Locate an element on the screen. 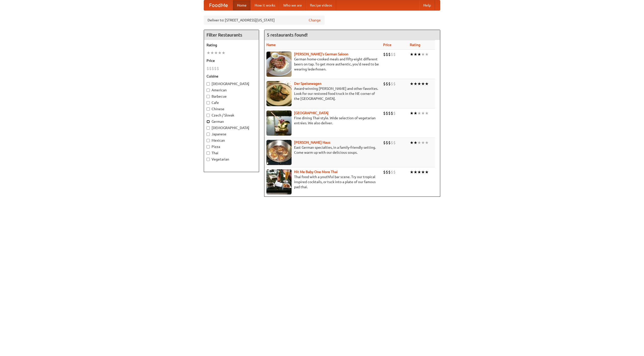 This screenshot has width=644, height=356. b: Der Speisewagen is located at coordinates (308, 83).